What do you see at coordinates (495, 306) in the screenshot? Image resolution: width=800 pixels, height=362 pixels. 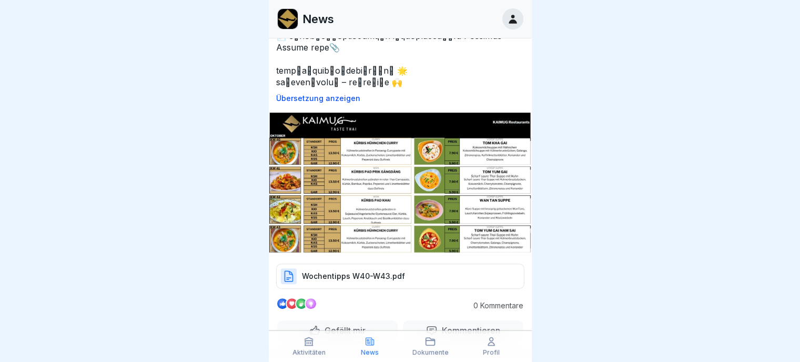 I see `p: 0 Kommentare` at bounding box center [495, 306].